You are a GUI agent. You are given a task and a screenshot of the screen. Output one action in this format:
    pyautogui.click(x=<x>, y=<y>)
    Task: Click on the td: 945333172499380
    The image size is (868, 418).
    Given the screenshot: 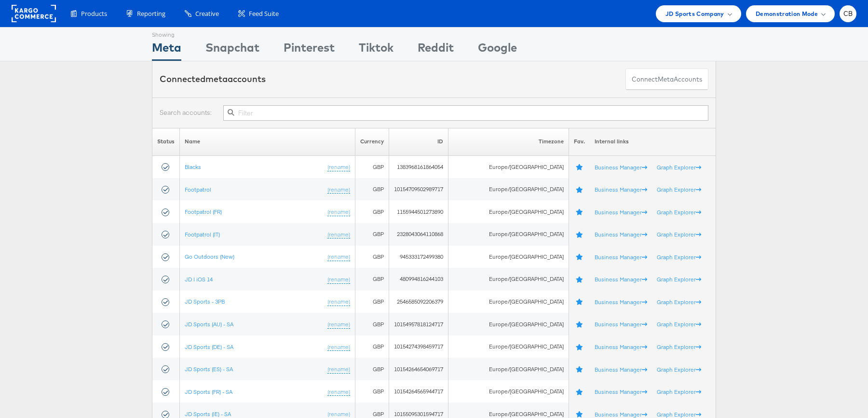 What is the action you would take?
    pyautogui.click(x=418, y=257)
    